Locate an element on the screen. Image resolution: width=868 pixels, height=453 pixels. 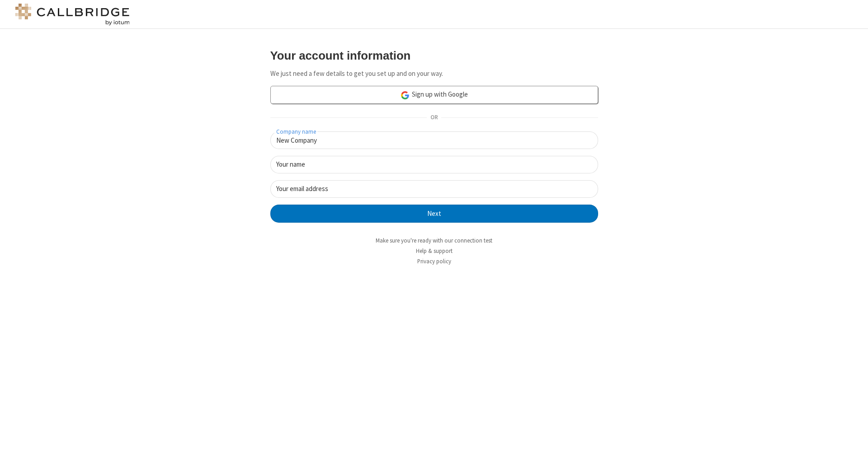
p: We just need a few details to get you set up and on your way. is located at coordinates (434, 74).